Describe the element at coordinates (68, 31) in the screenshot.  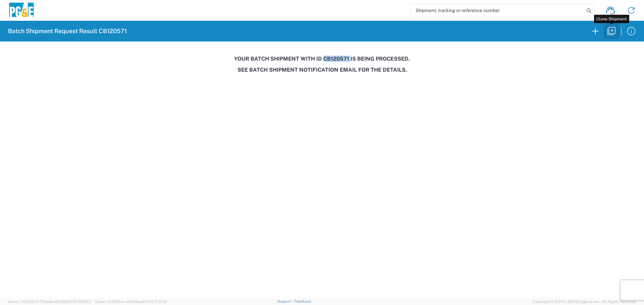
I see `h2: Batch Shipment Request Result CB120571` at that location.